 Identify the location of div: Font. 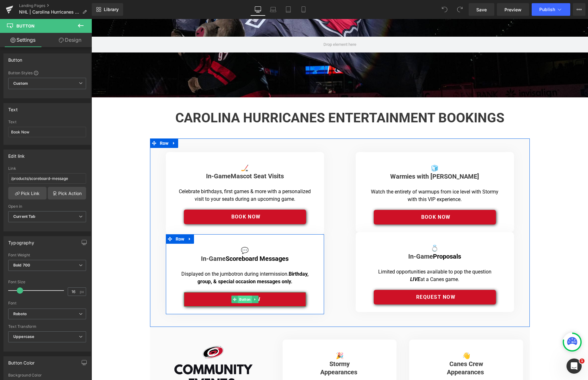
(47, 303).